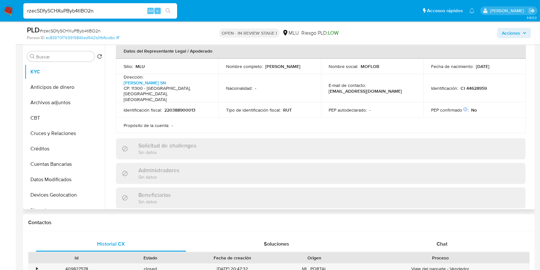  What do you see at coordinates (128, 66) in the screenshot?
I see `p: Sitio :` at bounding box center [128, 66].